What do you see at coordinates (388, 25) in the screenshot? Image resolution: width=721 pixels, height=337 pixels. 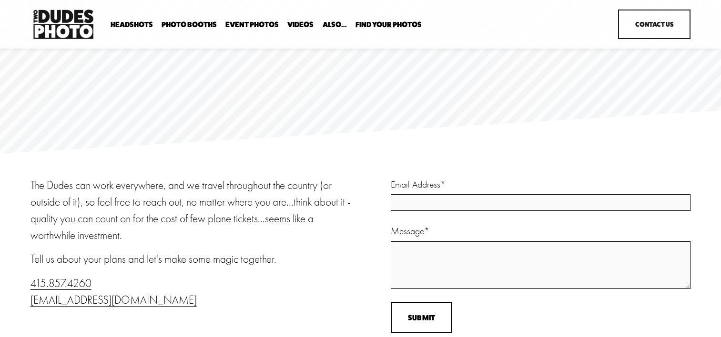 I see `span: Find Your Photos` at bounding box center [388, 25].